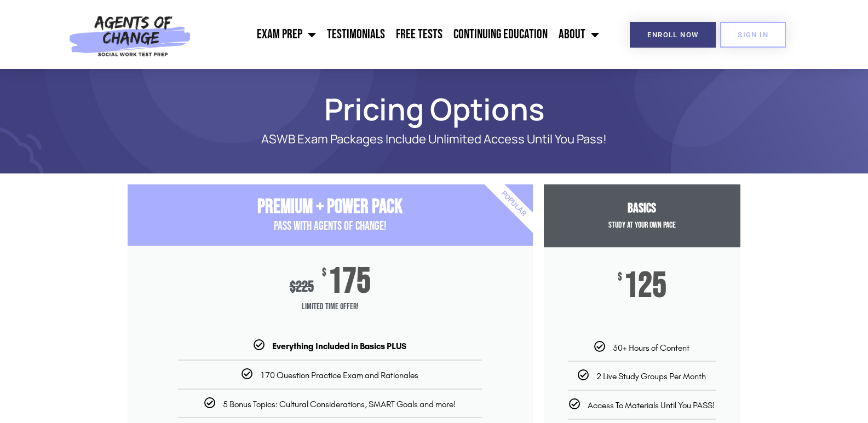 This screenshot has height=423, width=868. What do you see at coordinates (330, 307) in the screenshot?
I see `span: Limited Time Offer!` at bounding box center [330, 307].